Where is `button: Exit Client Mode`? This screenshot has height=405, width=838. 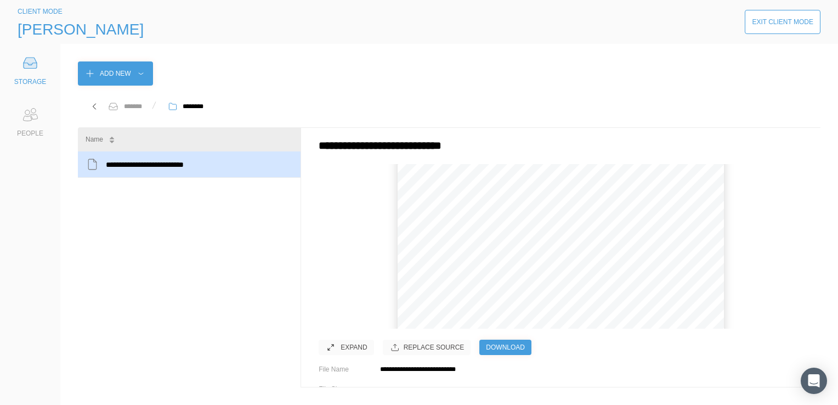 button: Exit Client Mode is located at coordinates (783, 22).